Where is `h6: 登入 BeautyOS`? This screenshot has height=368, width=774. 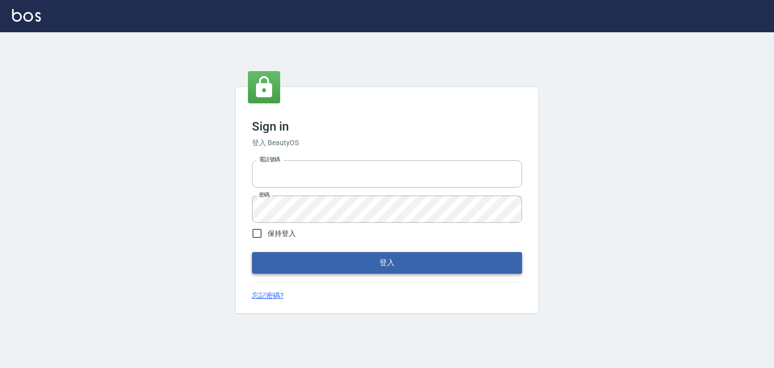 h6: 登入 BeautyOS is located at coordinates (387, 143).